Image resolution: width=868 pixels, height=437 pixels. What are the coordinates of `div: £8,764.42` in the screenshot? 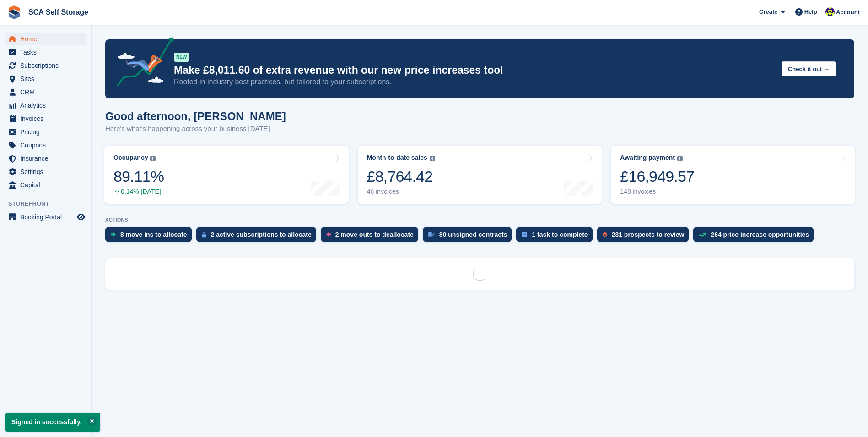 It's located at (401, 176).